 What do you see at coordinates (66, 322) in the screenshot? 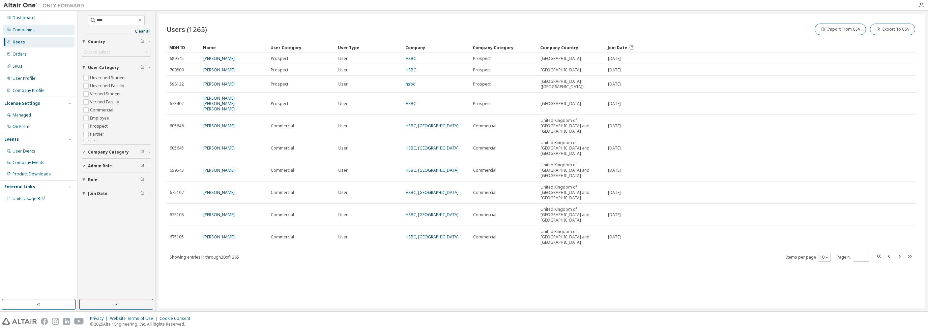
I see `img: linkedin.svg` at bounding box center [66, 322].